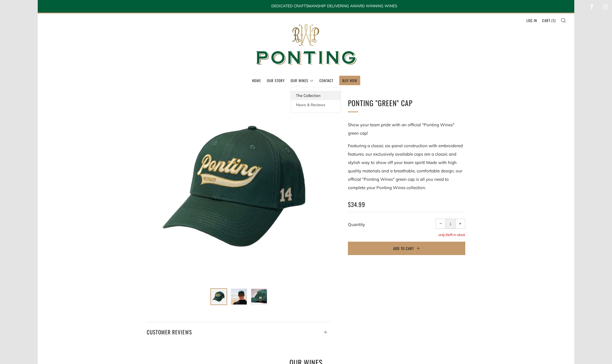 Image resolution: width=612 pixels, height=364 pixels. I want to click on label: Quantity, so click(356, 225).